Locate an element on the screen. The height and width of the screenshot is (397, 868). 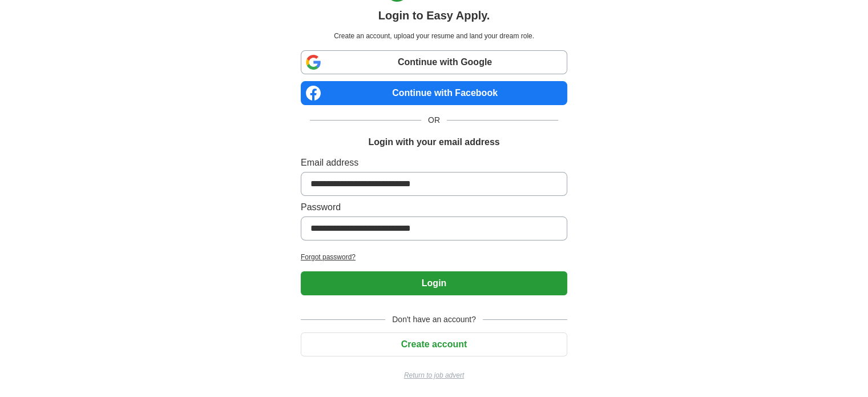
a: Create account is located at coordinates (434, 344).